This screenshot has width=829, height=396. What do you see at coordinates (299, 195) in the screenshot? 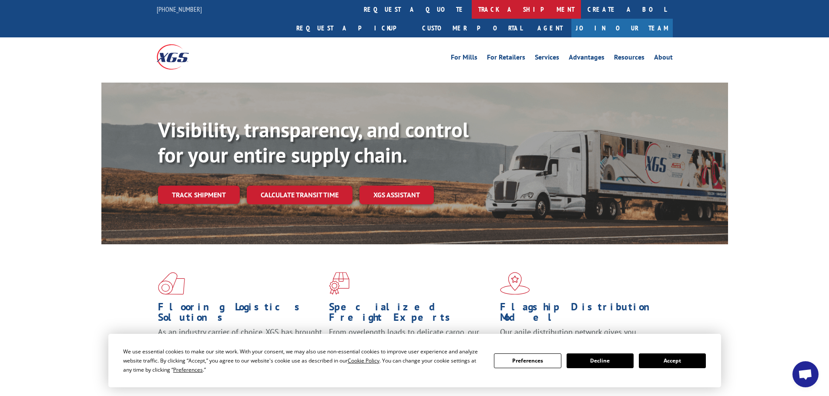
I see `a: Calculate transit time` at bounding box center [299, 195].